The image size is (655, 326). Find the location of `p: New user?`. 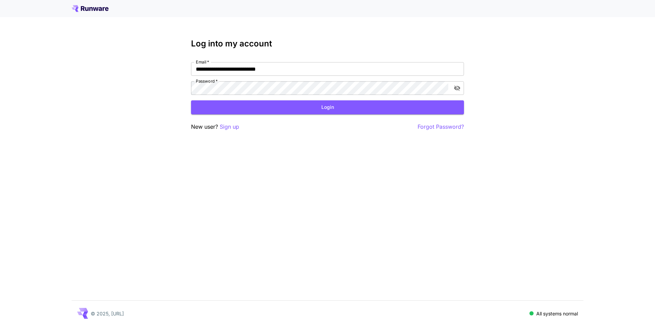

p: New user? is located at coordinates (215, 127).